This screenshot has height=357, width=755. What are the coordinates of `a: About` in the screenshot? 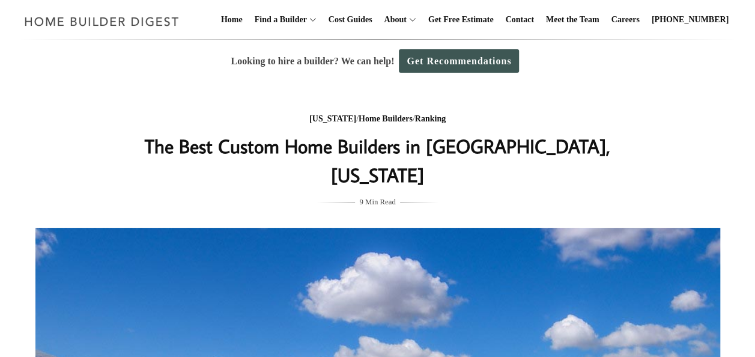 It's located at (392, 20).